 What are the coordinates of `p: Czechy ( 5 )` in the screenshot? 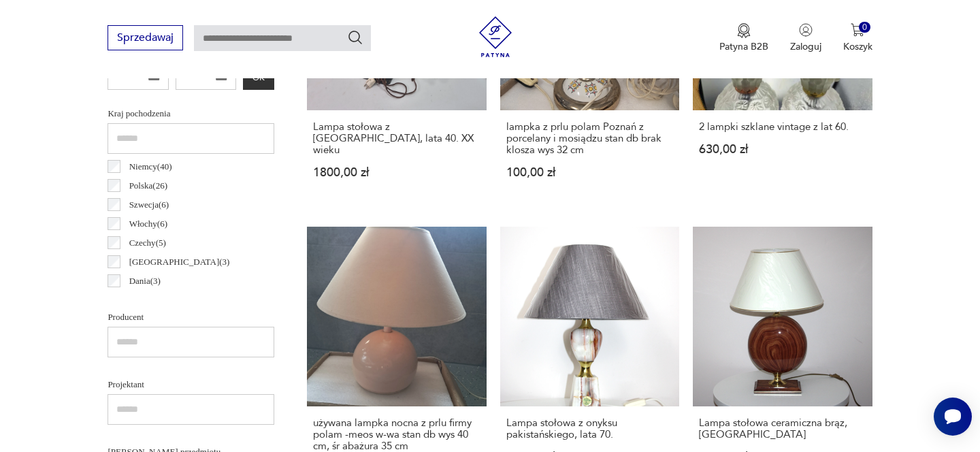 It's located at (148, 243).